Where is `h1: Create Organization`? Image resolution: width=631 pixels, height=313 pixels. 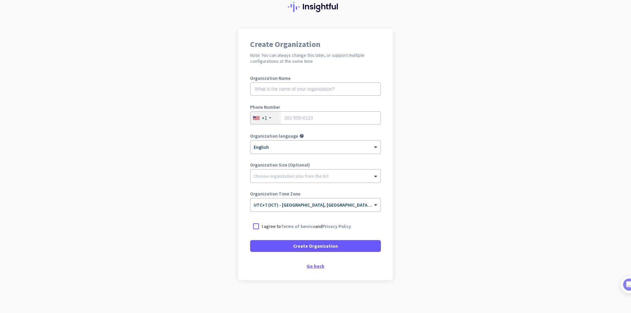 h1: Create Organization is located at coordinates (316, 44).